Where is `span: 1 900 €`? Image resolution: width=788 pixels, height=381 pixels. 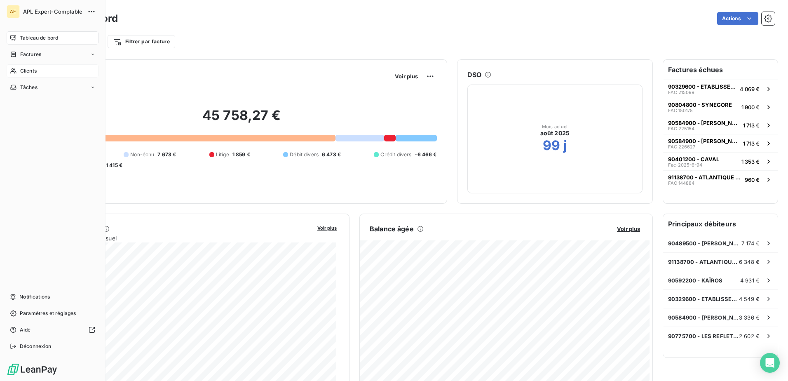
span: 1 900 € is located at coordinates (750, 107).